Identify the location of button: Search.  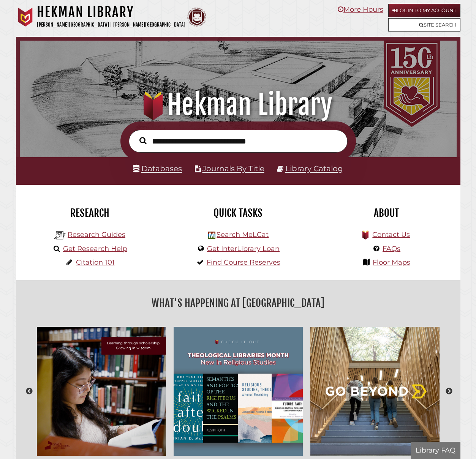
(143, 140).